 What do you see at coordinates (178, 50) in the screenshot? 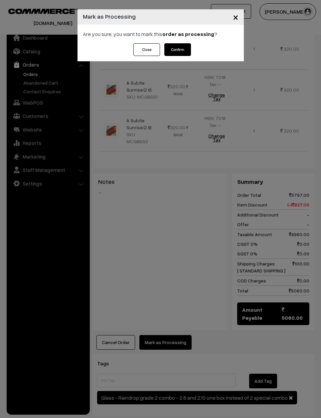
I see `button: Confirm` at bounding box center [178, 50].